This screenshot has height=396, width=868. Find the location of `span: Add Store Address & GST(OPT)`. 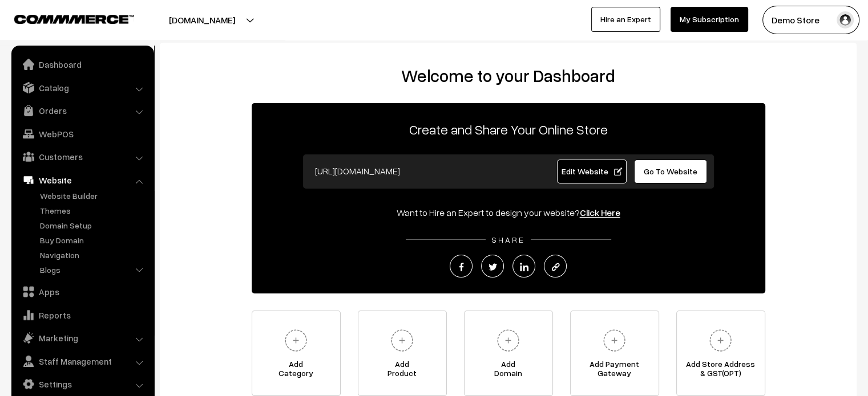

span: Add Store Address & GST(OPT) is located at coordinates (720, 371).